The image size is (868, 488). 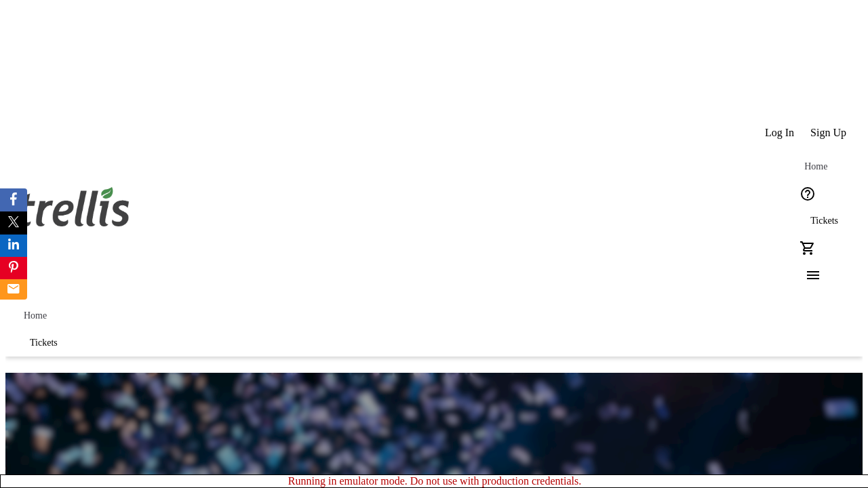 What do you see at coordinates (74, 206) in the screenshot?
I see `img: Orient E2E Organization rgZNoCb8Kx's Logo` at bounding box center [74, 206].